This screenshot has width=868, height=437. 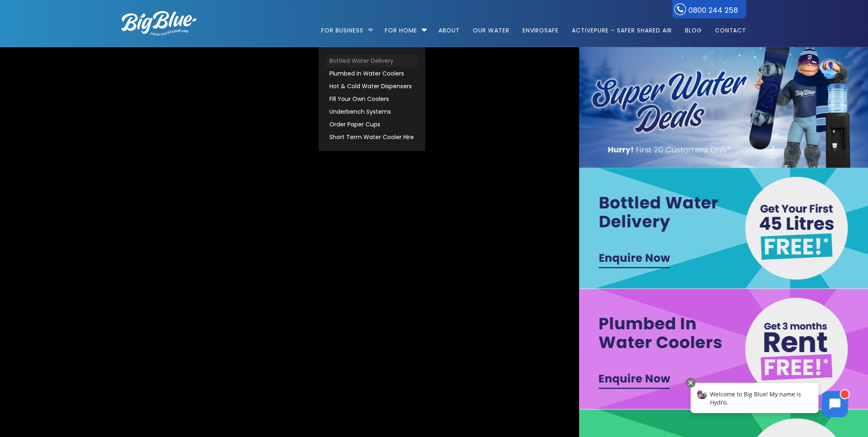 What do you see at coordinates (372, 61) in the screenshot?
I see `a: Bottled Water Delivery` at bounding box center [372, 61].